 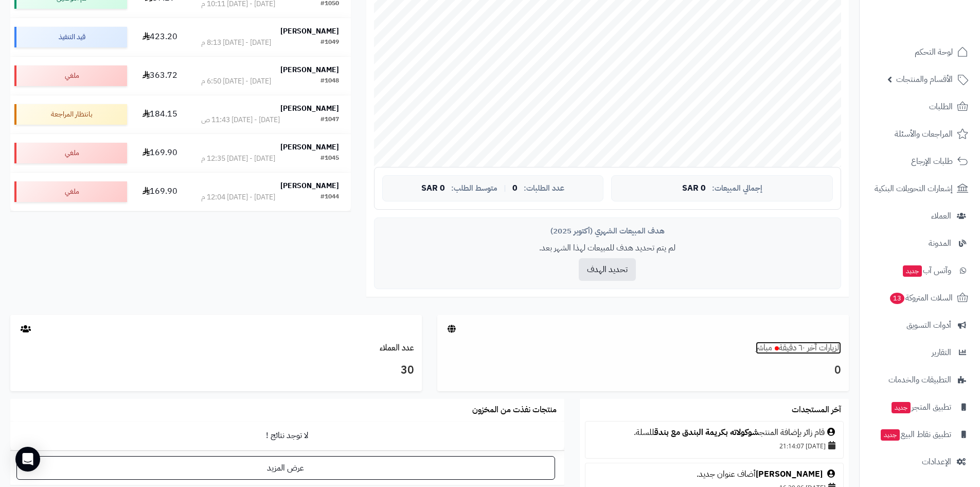 I want to click on a: الزيارات آخر ٦٠ دقيقةمباشر, so click(x=798, y=348).